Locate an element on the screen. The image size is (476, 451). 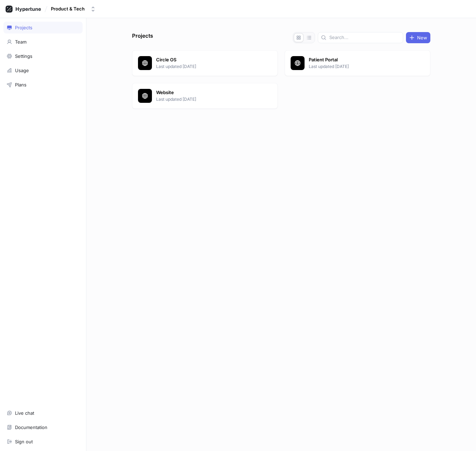
p: Website is located at coordinates (206, 93).